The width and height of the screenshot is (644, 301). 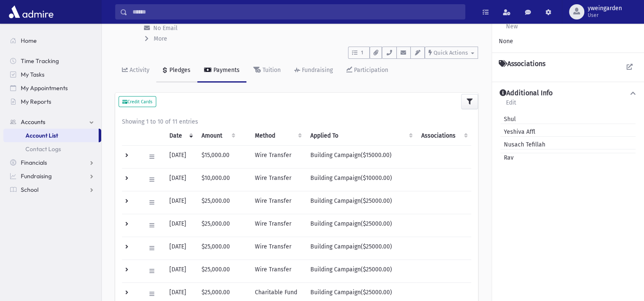 What do you see at coordinates (508, 119) in the screenshot?
I see `span: Shul` at bounding box center [508, 119].